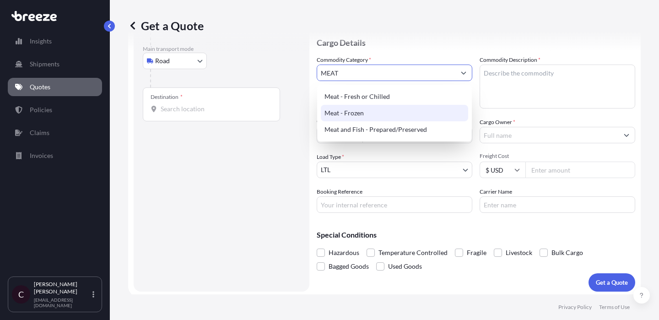 This screenshot has height=320, width=659. I want to click on div: Meat - Fresh or Chilled, so click(394, 96).